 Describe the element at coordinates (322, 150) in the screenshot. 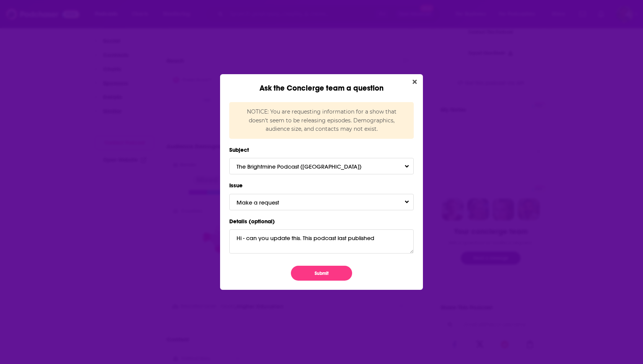

I see `label: Subject` at that location.